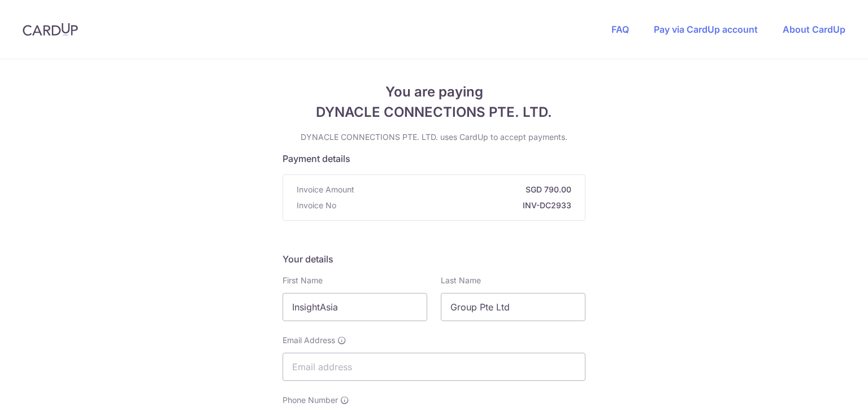  Describe the element at coordinates (310, 400) in the screenshot. I see `span: Phone Number` at that location.